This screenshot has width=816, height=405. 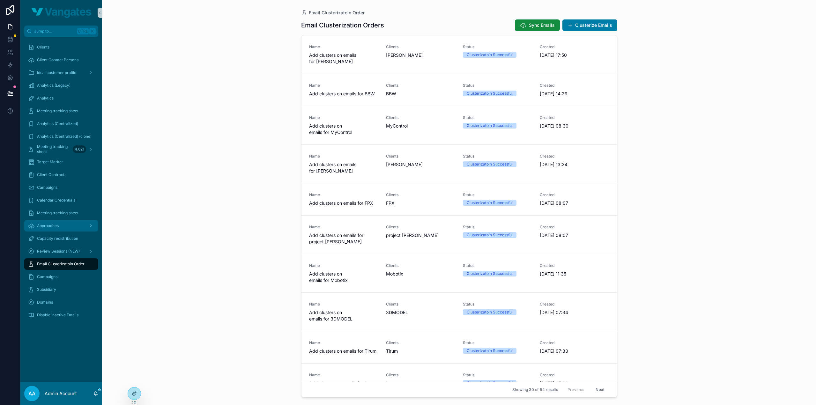 What do you see at coordinates (590, 25) in the screenshot?
I see `button: Clusterize Emails` at bounding box center [590, 25].